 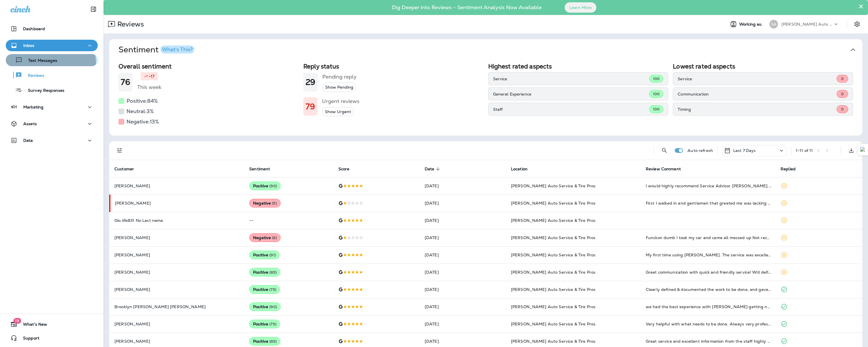 What do you see at coordinates (274, 203) in the screenshot?
I see `span: ( 5 )` at bounding box center [274, 203].